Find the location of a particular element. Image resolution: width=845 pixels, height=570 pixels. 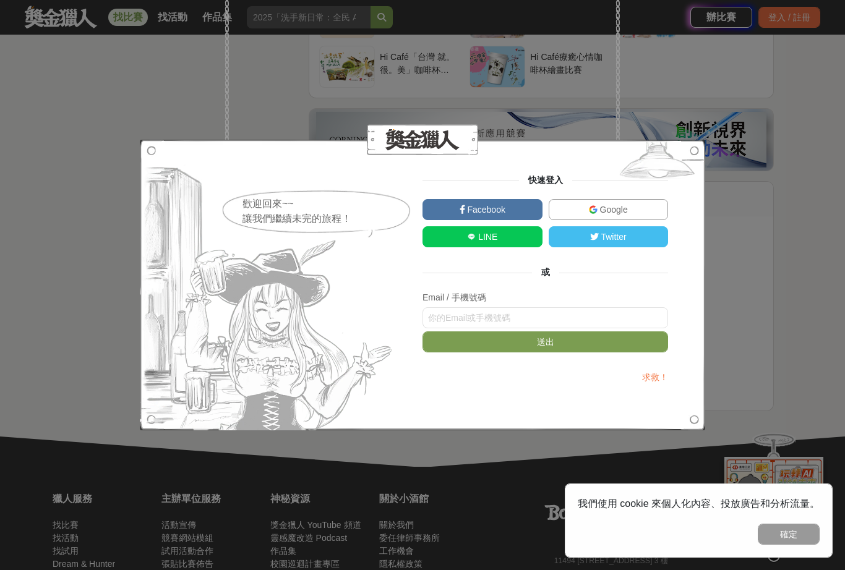

img: Google is located at coordinates (593, 210).